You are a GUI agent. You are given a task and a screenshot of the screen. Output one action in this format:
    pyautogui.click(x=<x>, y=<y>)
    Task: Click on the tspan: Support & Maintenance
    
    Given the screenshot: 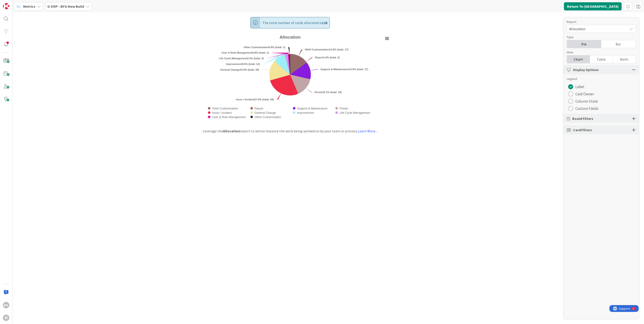 What is the action you would take?
    pyautogui.click(x=335, y=69)
    